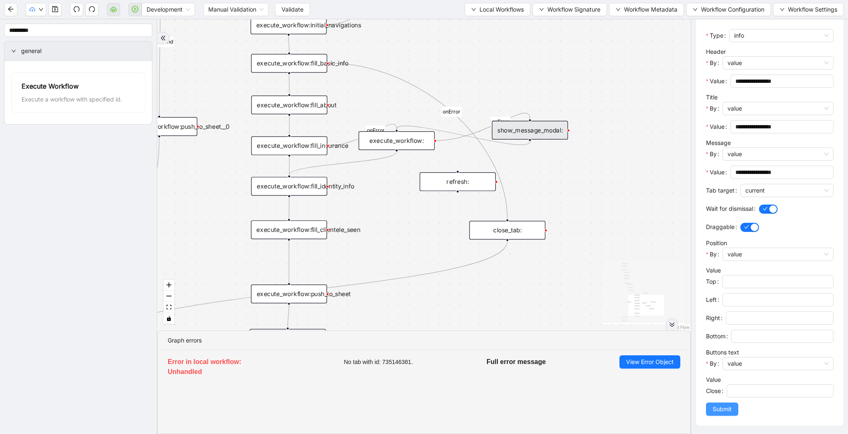 The image size is (848, 434). I want to click on span: Submit, so click(722, 409).